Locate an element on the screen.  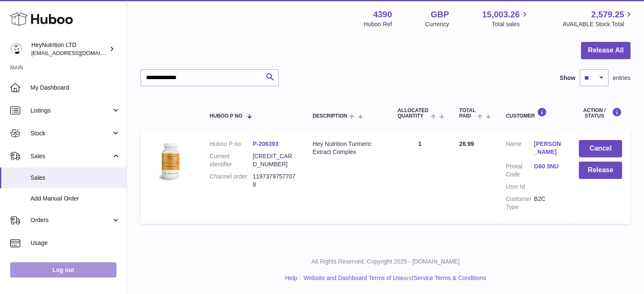
a: Log out is located at coordinates (63, 270).